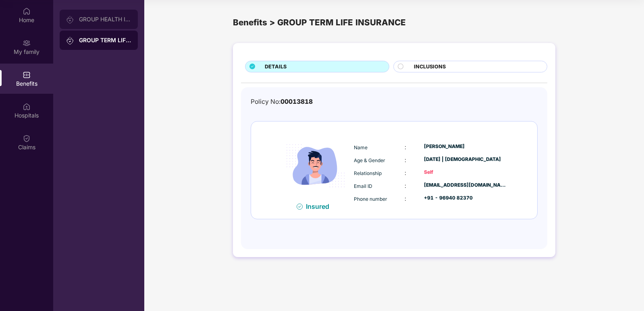 The height and width of the screenshot is (311, 644). Describe the element at coordinates (105, 40) in the screenshot. I see `div: GROUP TERM LIFE INSURANCE` at that location.